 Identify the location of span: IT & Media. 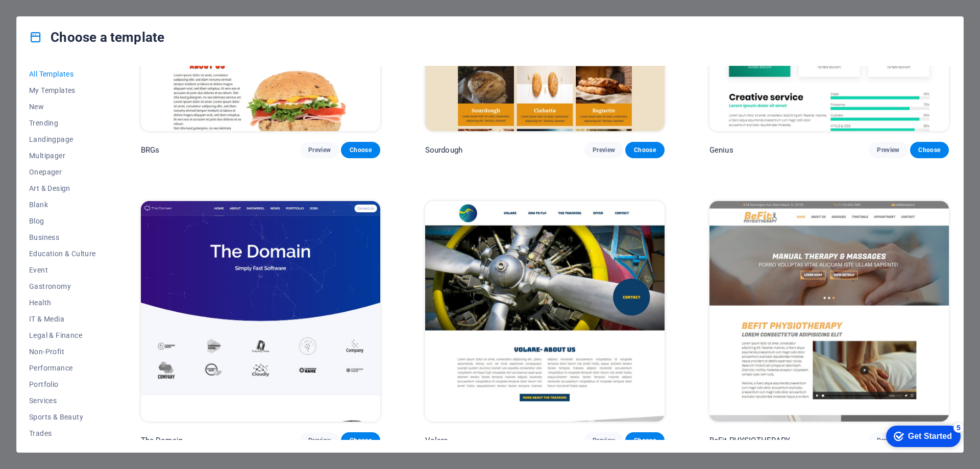
(62, 319).